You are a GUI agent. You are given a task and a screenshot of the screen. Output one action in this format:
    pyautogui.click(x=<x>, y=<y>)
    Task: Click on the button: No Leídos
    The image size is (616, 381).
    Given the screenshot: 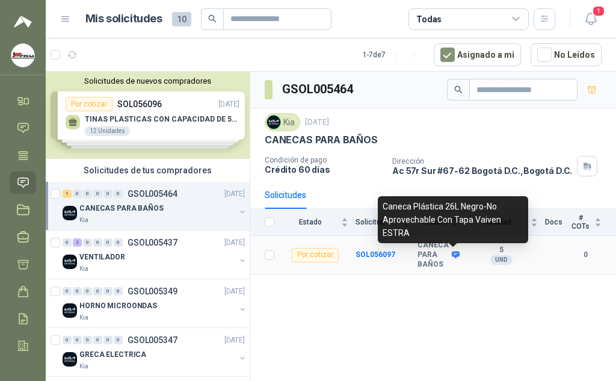 What is the action you would take?
    pyautogui.click(x=566, y=55)
    